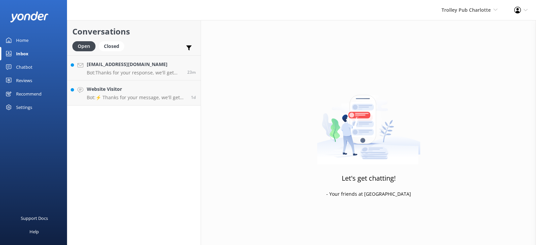  Describe the element at coordinates (112, 46) in the screenshot. I see `div: Closed` at that location.